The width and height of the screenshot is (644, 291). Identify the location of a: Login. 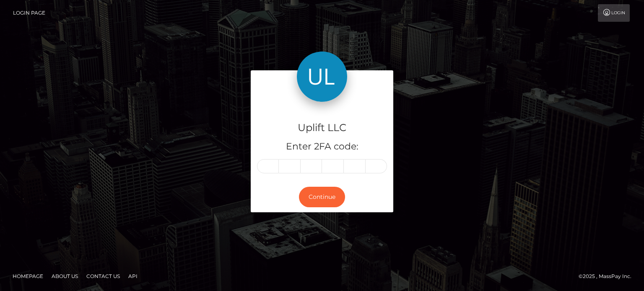
(614, 13).